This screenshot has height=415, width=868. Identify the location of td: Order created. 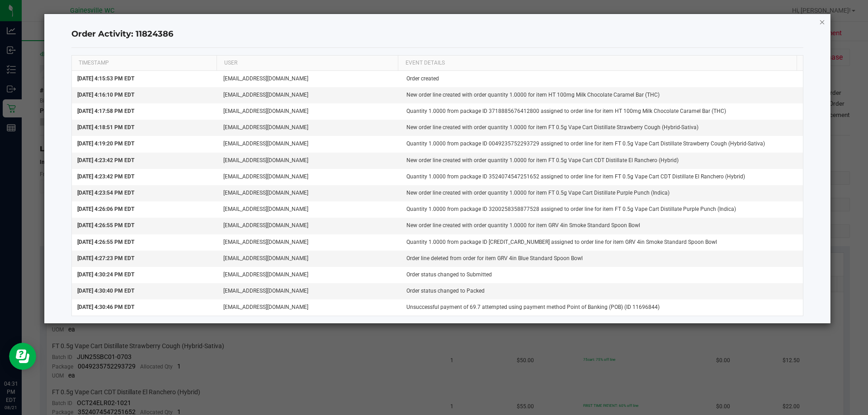
(602, 79).